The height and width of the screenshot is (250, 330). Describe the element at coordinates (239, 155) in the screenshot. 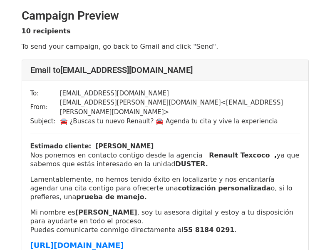

I see `b: Renault Texcoco` at that location.